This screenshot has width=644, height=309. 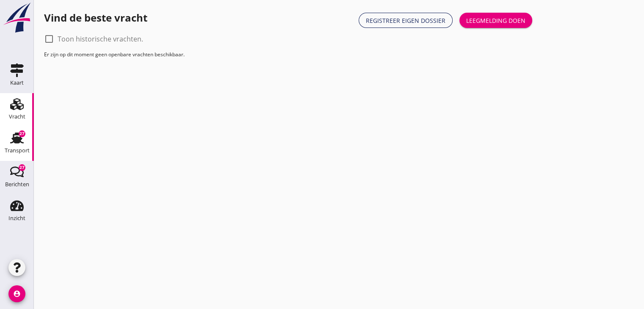 What do you see at coordinates (96, 20) in the screenshot?
I see `h1: Vind de beste vracht` at bounding box center [96, 20].